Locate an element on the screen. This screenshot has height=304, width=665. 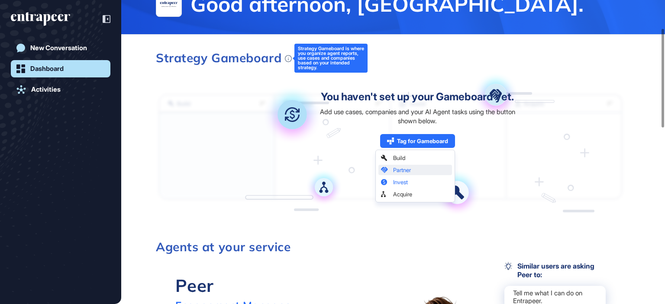
div: New Conversation is located at coordinates (58, 48).